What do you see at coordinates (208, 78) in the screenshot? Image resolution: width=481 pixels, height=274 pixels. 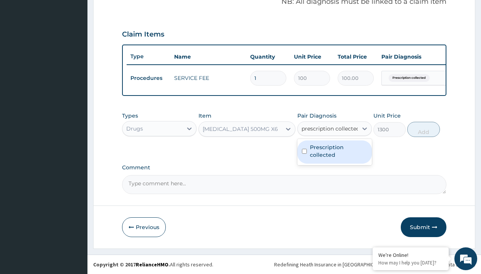 I see `td: SERVICE FEE` at bounding box center [208, 78].